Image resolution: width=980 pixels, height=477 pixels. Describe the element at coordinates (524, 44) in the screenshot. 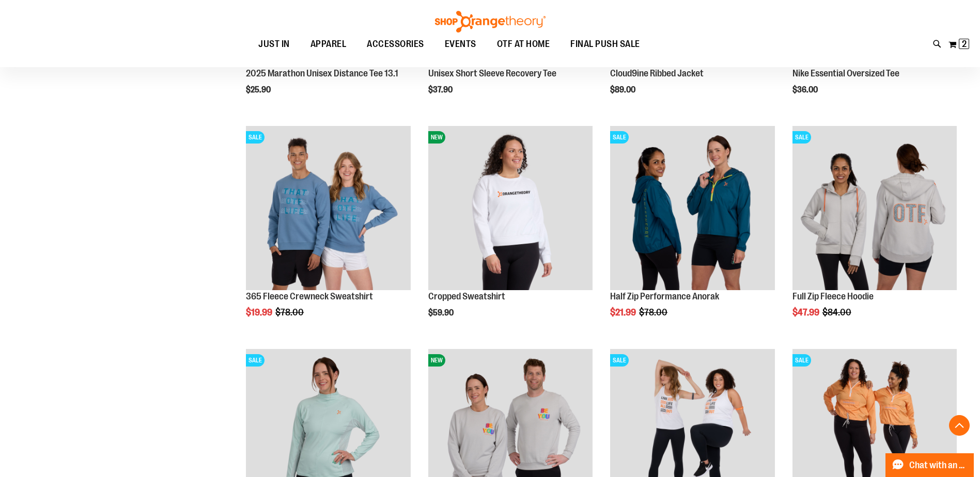

I see `span: OTF AT HOME` at that location.